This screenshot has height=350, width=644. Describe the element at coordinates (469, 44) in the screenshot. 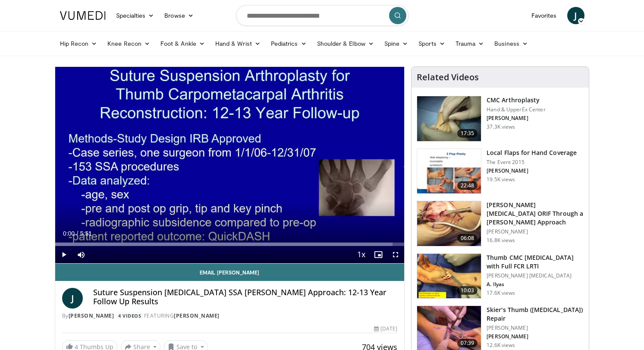

I see `a: Trauma` at that location.